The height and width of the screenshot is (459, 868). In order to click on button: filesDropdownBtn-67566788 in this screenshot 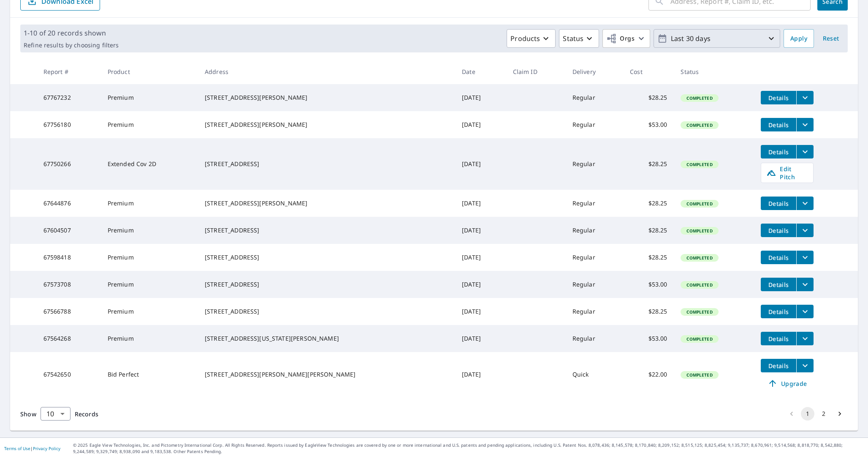, I will do `click(805, 311)`.